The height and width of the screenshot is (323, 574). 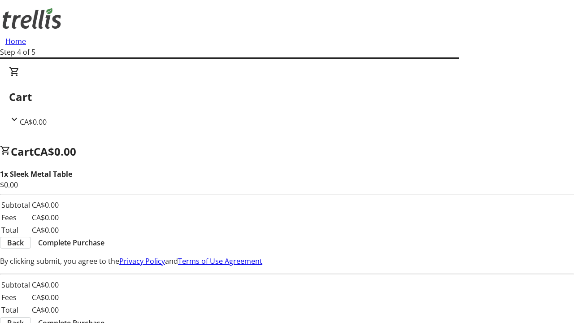 I want to click on a: Terms of Use Agreement, so click(x=220, y=261).